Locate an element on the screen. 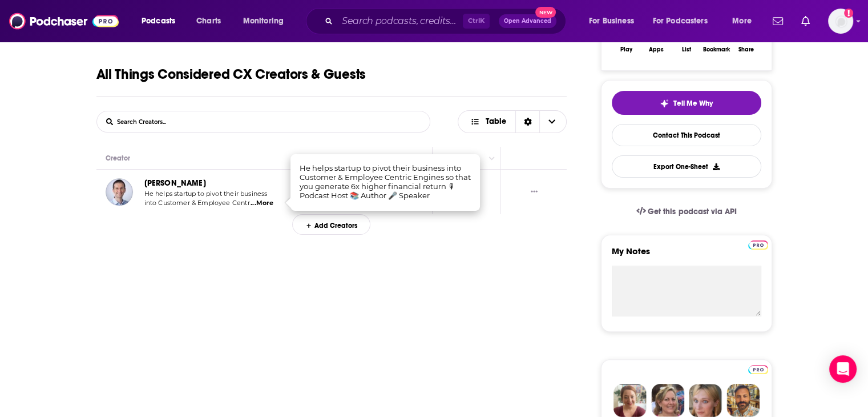  span: Monitoring is located at coordinates (263, 21).